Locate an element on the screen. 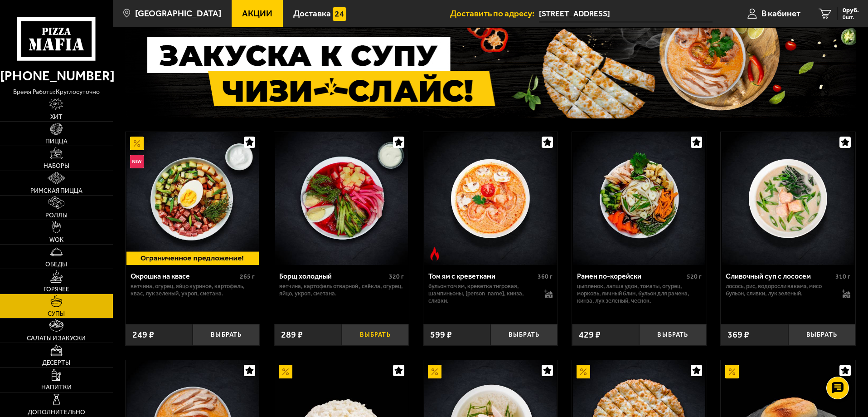  a: Борщ холодный is located at coordinates (341, 198).